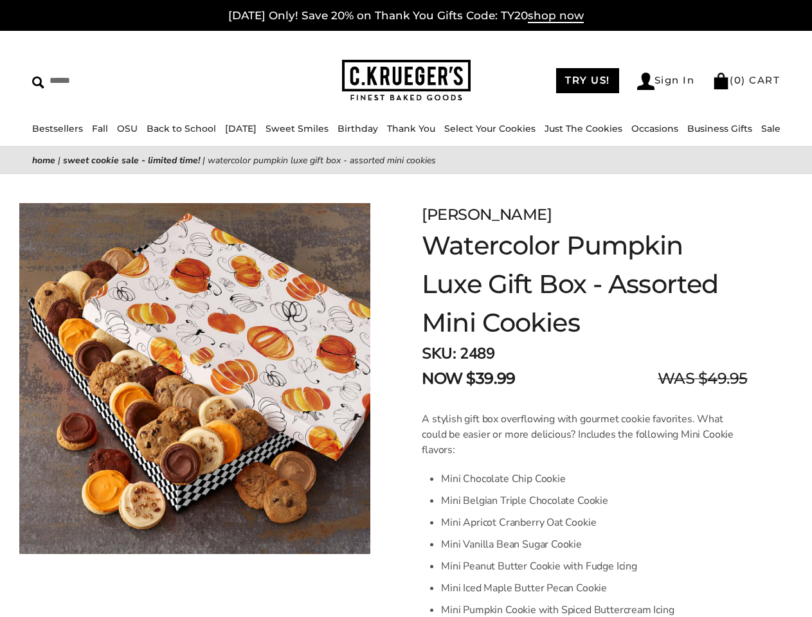  Describe the element at coordinates (583, 129) in the screenshot. I see `a: Just The Cookies` at that location.